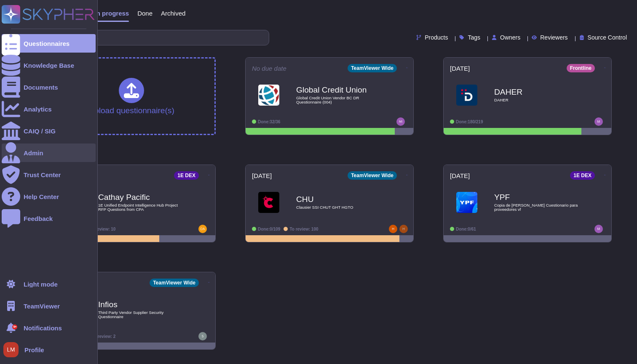 The width and height of the screenshot is (637, 364). Describe the element at coordinates (49, 65) in the screenshot. I see `div: Knowledge Base` at that location.